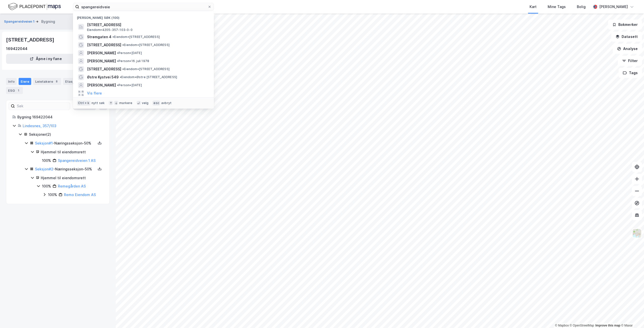 This screenshot has width=644, height=328. What do you see at coordinates (14, 91) in the screenshot?
I see `div: ESG` at bounding box center [14, 91].